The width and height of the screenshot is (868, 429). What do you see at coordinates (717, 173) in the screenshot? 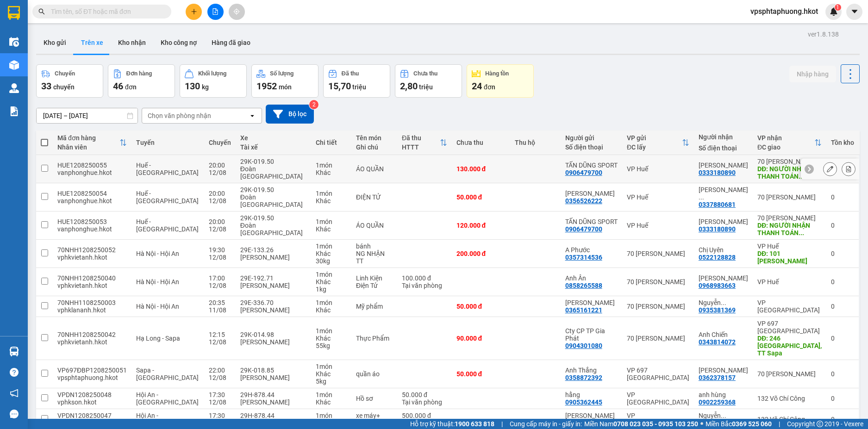
I see `div: 0333180890` at bounding box center [717, 173].